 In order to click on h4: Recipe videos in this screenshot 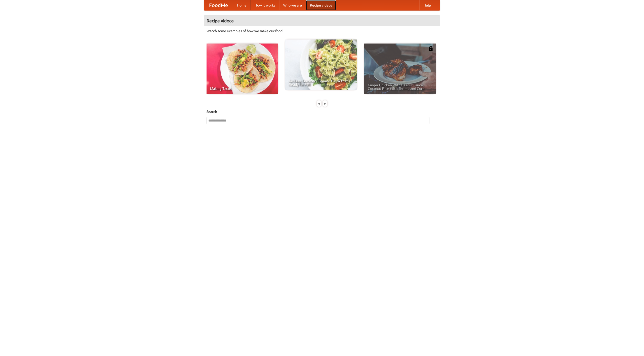, I will do `click(322, 21)`.